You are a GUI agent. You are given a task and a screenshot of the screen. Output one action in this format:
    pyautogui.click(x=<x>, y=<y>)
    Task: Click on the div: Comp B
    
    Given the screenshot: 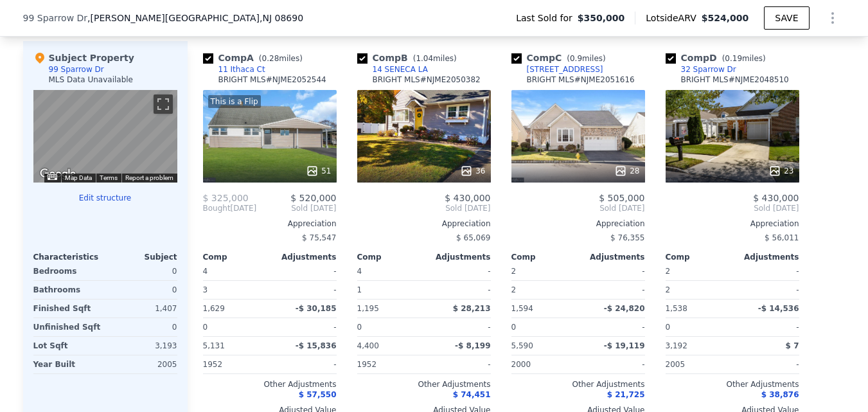 What is the action you would take?
    pyautogui.click(x=409, y=58)
    